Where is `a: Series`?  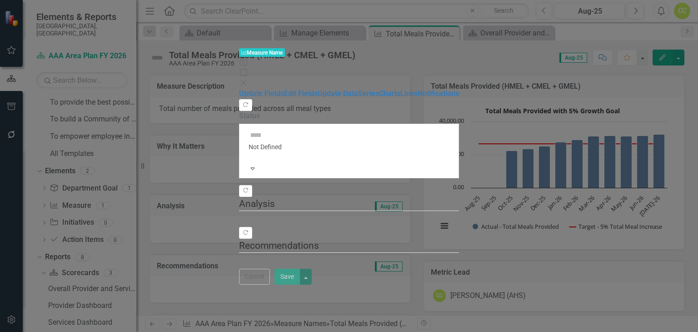
a: Series is located at coordinates (368, 93).